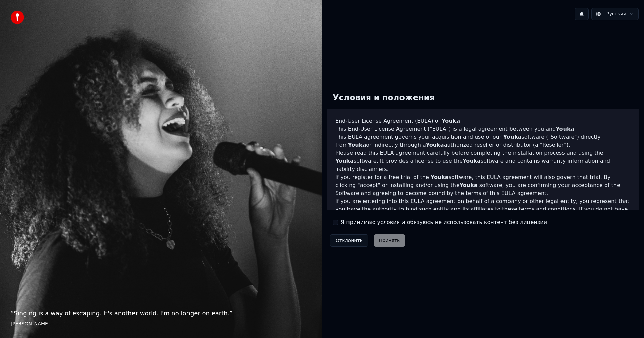 The image size is (644, 338). What do you see at coordinates (444, 222) in the screenshot?
I see `label: Я принимаю условия и обязуюсь не использовать контент без лицензии` at bounding box center [444, 222].